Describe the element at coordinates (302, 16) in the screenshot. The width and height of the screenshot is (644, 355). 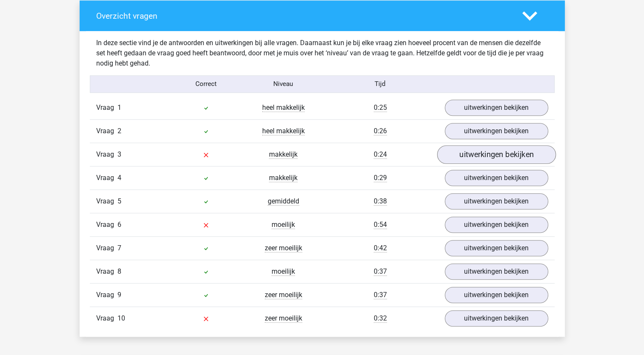
I see `h4: Overzicht vragen` at that location.